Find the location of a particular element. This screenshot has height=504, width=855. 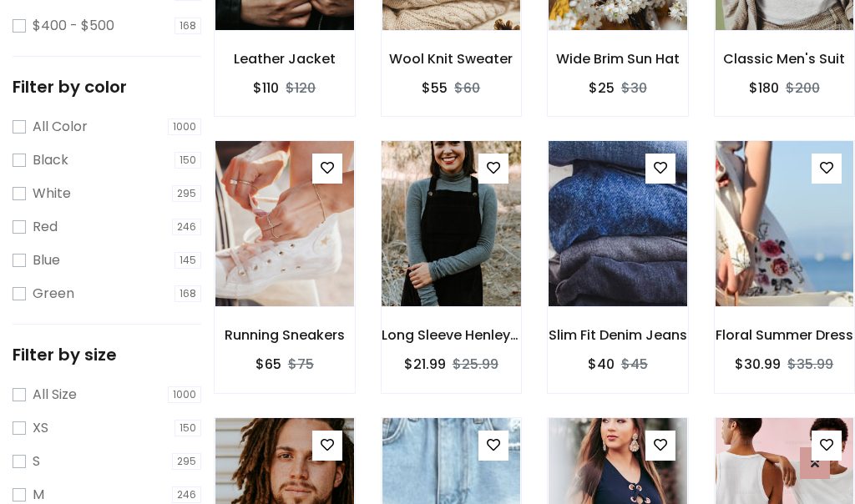

del: $120 is located at coordinates (300, 88).